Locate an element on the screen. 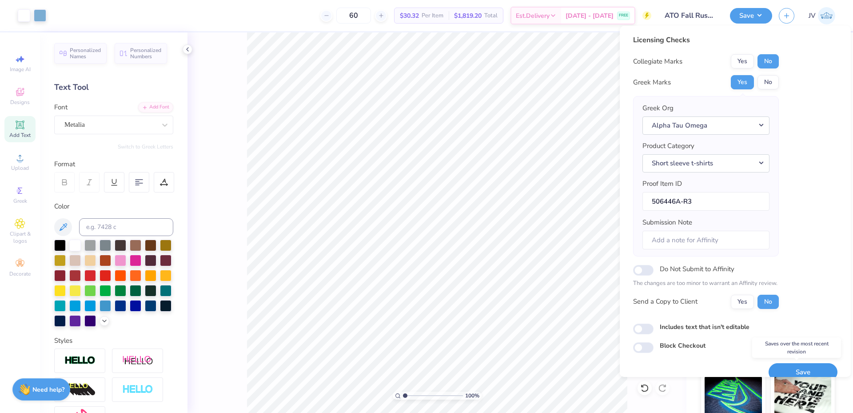 This screenshot has height=413, width=853. div: Text Tool is located at coordinates (114, 87).